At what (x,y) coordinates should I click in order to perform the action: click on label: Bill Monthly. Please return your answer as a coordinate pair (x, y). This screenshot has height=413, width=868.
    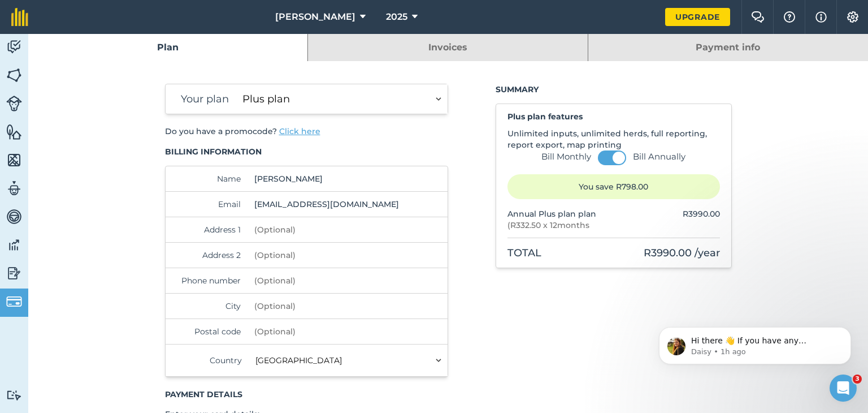
    Looking at the image, I should click on (566, 156).